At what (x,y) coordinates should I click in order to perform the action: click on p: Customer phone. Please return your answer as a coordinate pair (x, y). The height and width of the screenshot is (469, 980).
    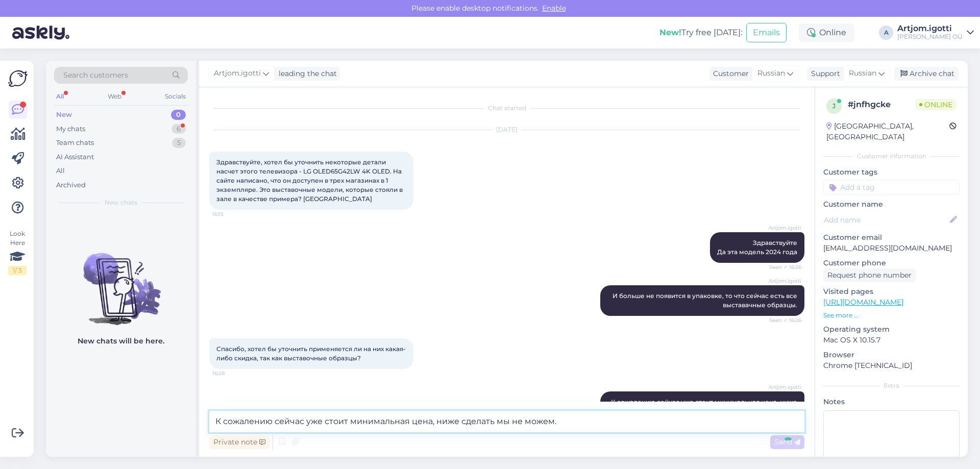
    Looking at the image, I should click on (892, 263).